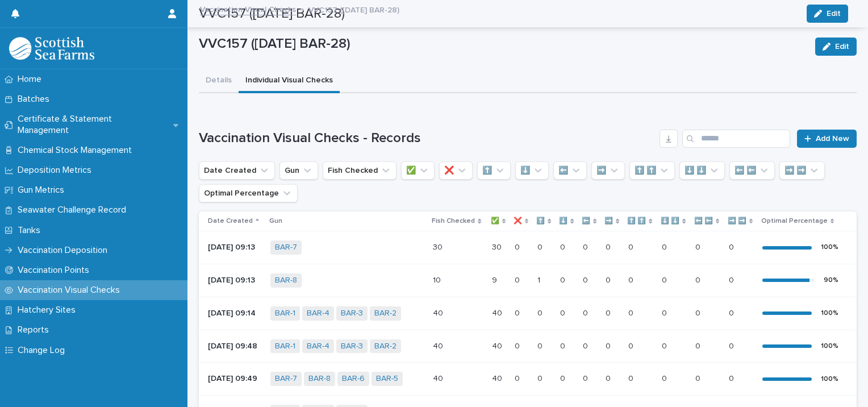 The image size is (868, 407). Describe the element at coordinates (351, 313) in the screenshot. I see `a: BAR-3` at that location.